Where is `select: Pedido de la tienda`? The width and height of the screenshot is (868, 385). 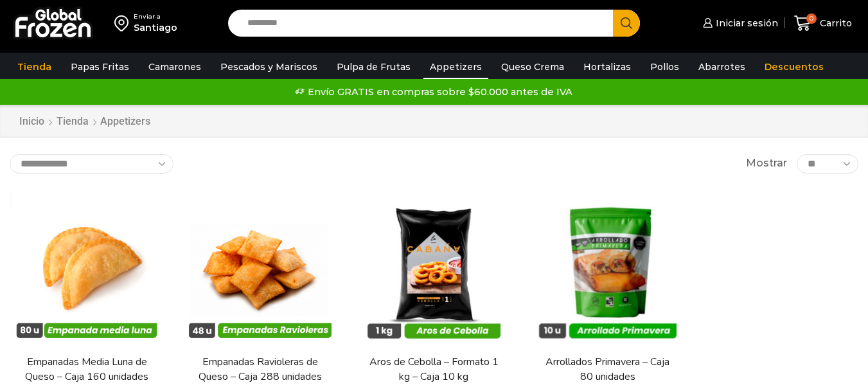
select: Pedido de la tienda is located at coordinates (91, 164).